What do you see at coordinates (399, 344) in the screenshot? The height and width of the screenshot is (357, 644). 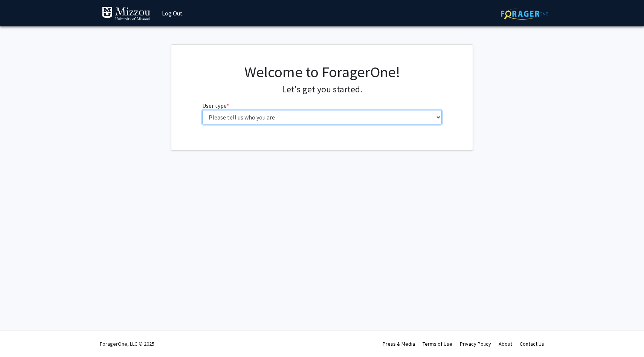 I see `a: Press & Media` at bounding box center [399, 344].